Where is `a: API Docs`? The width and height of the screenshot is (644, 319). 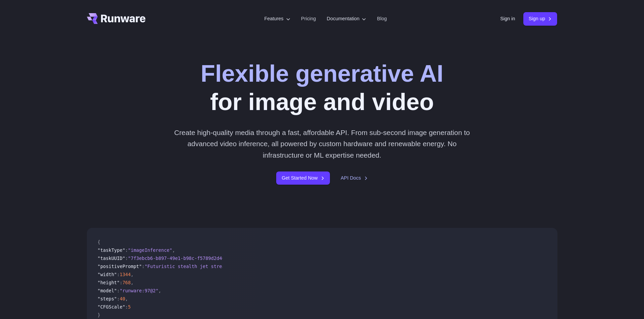 a: API Docs is located at coordinates (354, 178).